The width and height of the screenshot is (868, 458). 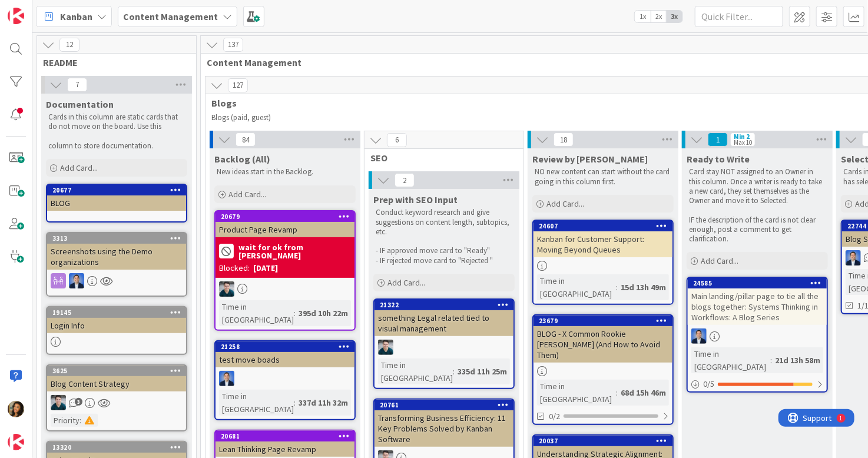 I want to click on div: something Legal related tied to visual management, so click(x=444, y=323).